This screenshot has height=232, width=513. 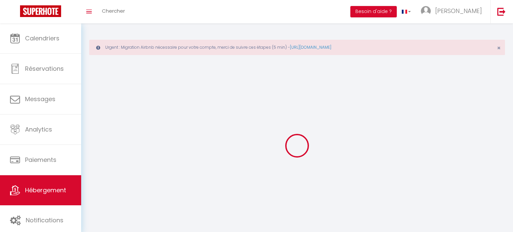 I want to click on button: Ouvrir le widget de chat LiveChat, so click(x=15, y=13).